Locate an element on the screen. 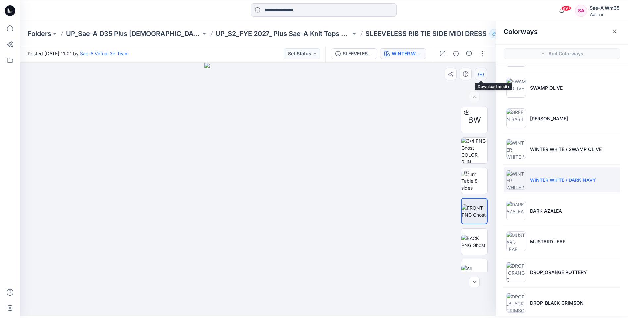  button: WINTER WHITE / DARK NAVY is located at coordinates (403, 54).